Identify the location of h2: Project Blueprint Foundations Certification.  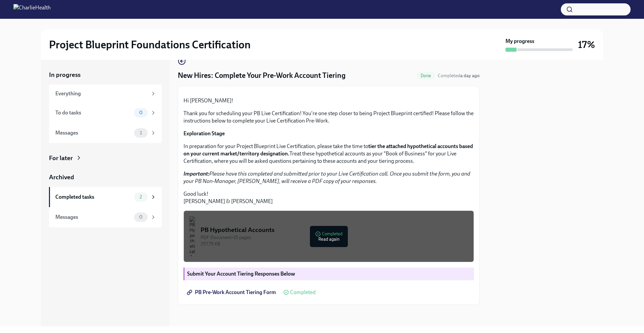
(150, 45).